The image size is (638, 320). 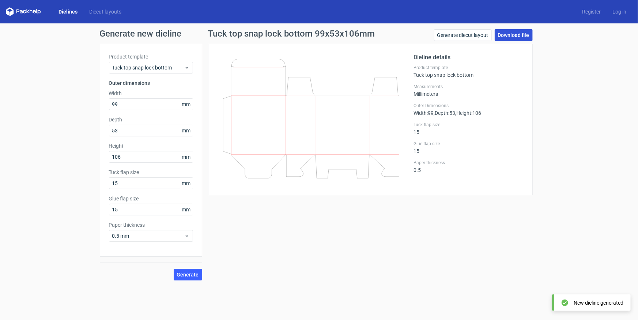 I want to click on h1: Generate new dieline, so click(x=319, y=34).